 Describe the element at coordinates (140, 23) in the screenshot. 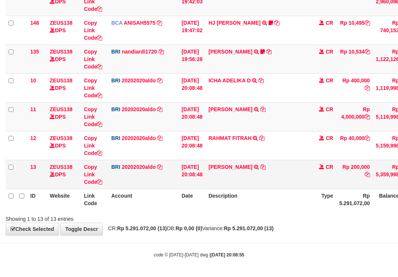

I see `a: ANISAH5575` at that location.